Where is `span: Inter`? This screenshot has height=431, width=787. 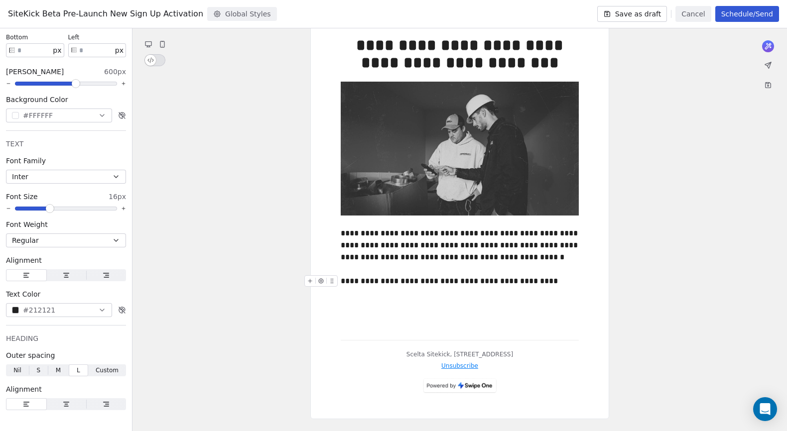
span: Inter is located at coordinates (20, 177).